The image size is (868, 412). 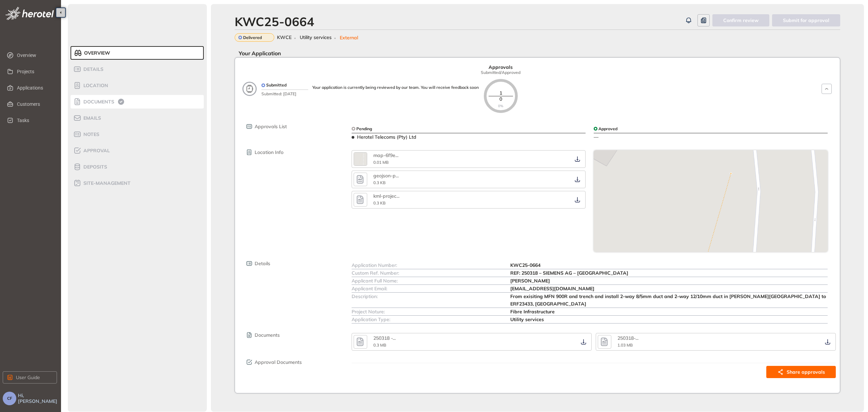 I want to click on span: map-6f9e, so click(x=384, y=155).